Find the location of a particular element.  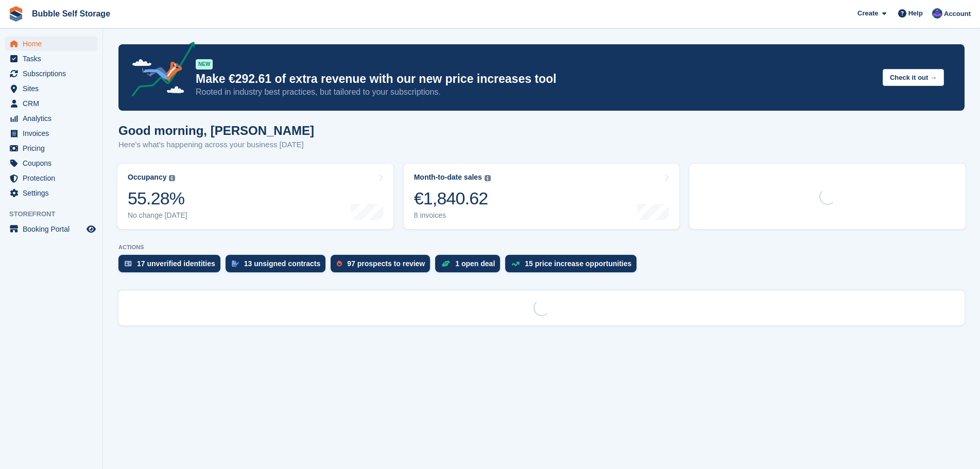

div: 55.28% is located at coordinates (158, 198).